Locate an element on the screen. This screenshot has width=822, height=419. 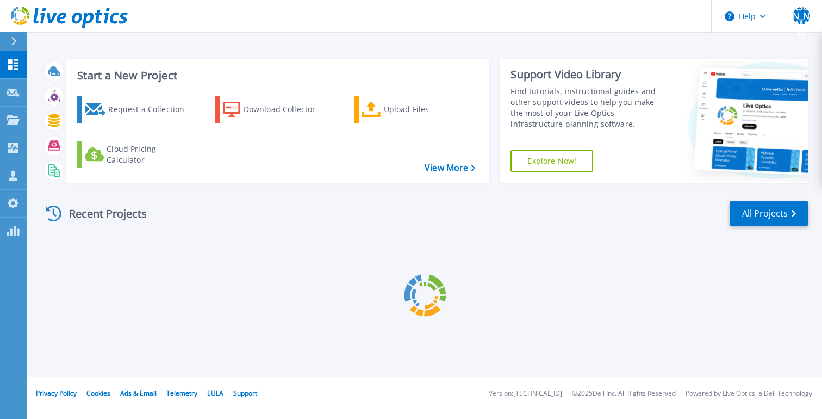
div: Download Collector is located at coordinates (287, 109).